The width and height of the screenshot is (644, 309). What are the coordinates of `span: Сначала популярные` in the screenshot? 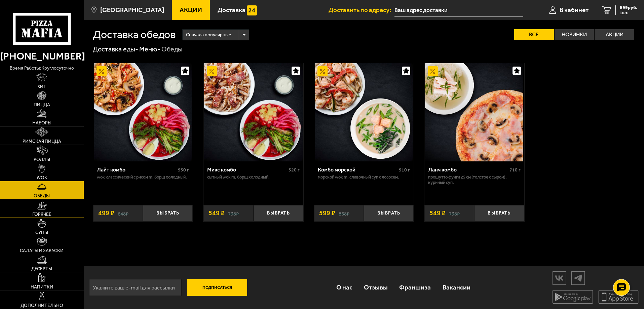 It's located at (208, 35).